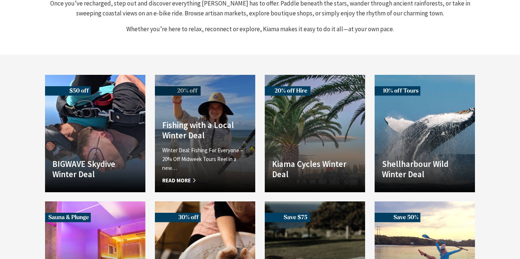 This screenshot has height=259, width=520. Describe the element at coordinates (205, 130) in the screenshot. I see `h4: Fishing with a Local Winter Deal` at that location.